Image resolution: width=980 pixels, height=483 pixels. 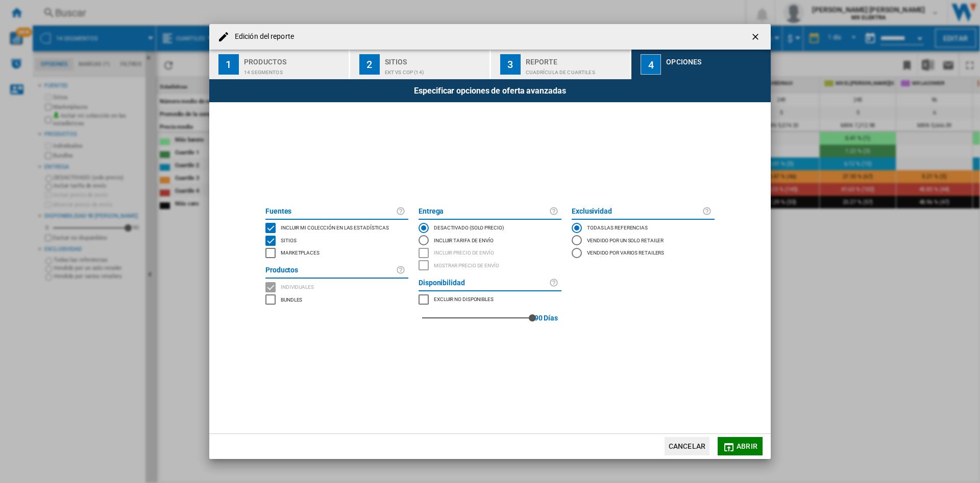 What do you see at coordinates (687, 446) in the screenshot?
I see `button: Cancelar` at bounding box center [687, 446].